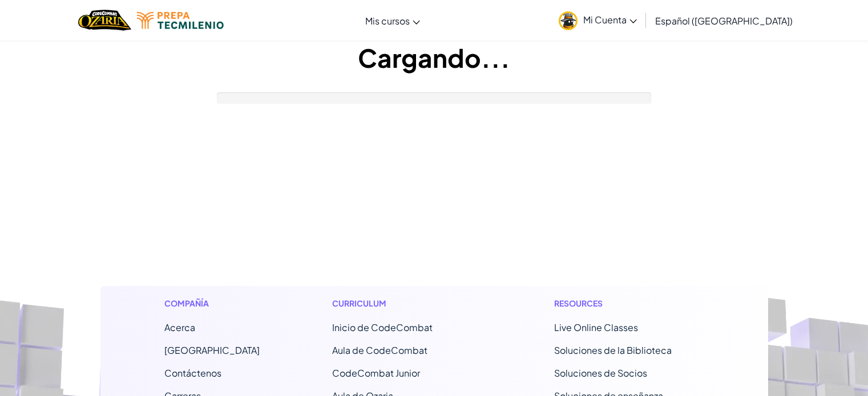  I want to click on a: Soluciones de Socios, so click(600, 373).